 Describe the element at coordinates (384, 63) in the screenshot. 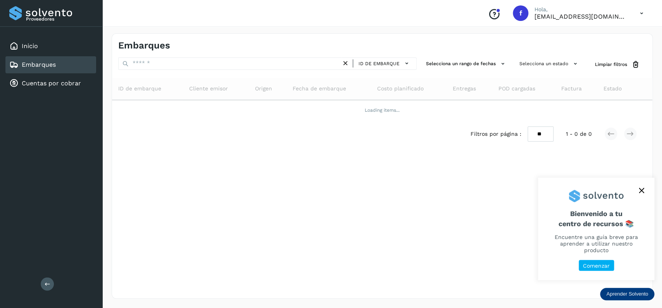

I see `button: ID de embarque` at that location.